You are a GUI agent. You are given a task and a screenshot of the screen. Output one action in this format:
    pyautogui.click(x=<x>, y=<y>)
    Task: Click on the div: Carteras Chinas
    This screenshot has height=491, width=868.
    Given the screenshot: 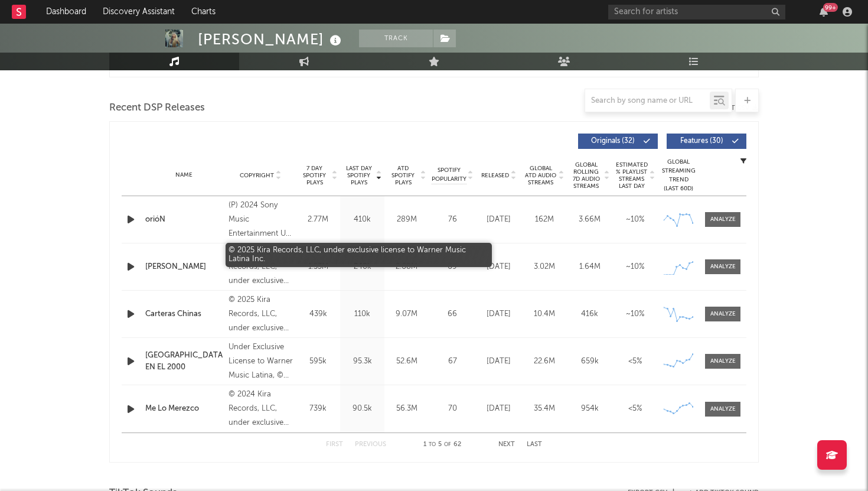 What is the action you would take?
    pyautogui.click(x=184, y=314)
    